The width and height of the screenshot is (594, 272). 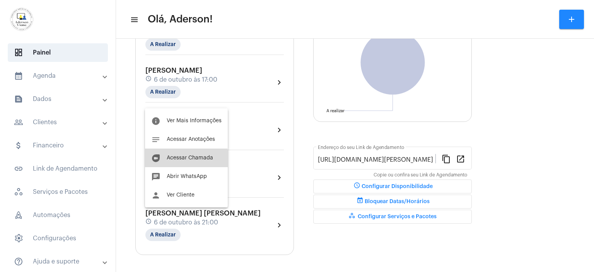 I want to click on span: Ver Cliente, so click(x=180, y=195).